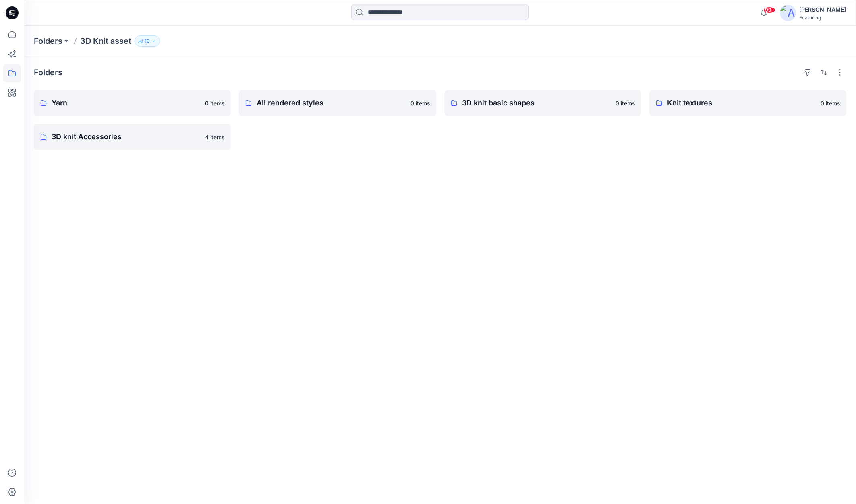 The height and width of the screenshot is (504, 856). I want to click on img: avatar, so click(787, 13).